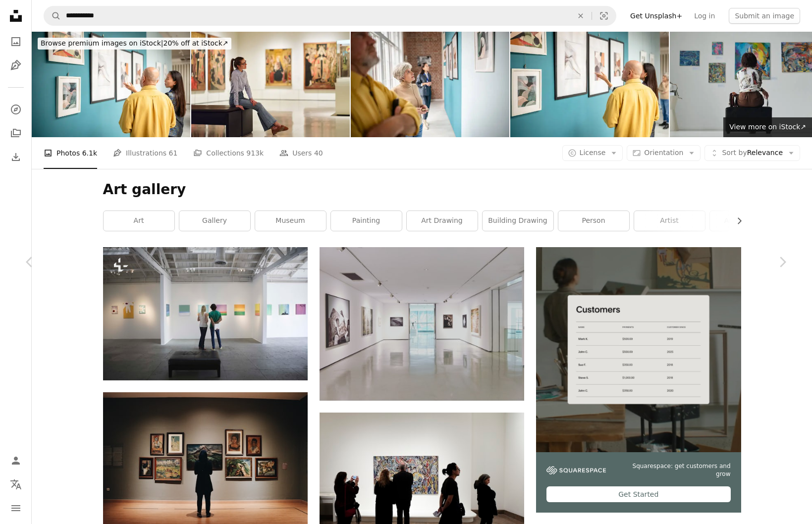  I want to click on img: assorted paintings on white painted wall, so click(422, 324).